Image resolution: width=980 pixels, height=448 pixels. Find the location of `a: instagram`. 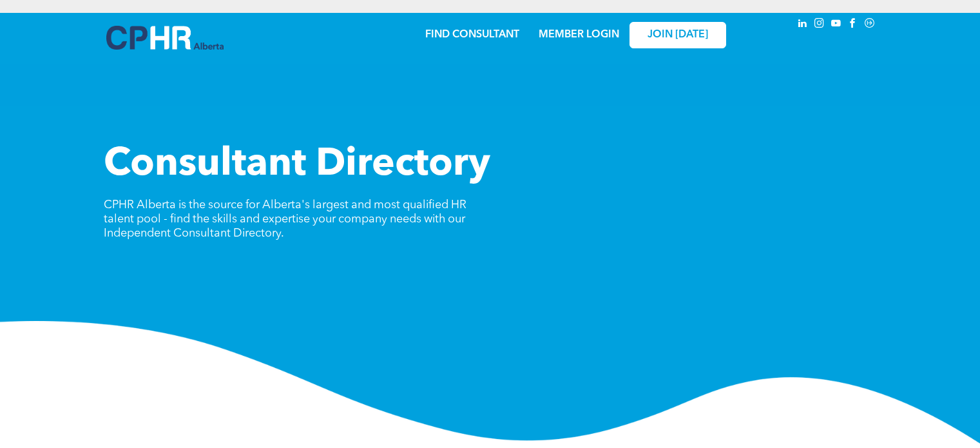

a: instagram is located at coordinates (820, 25).